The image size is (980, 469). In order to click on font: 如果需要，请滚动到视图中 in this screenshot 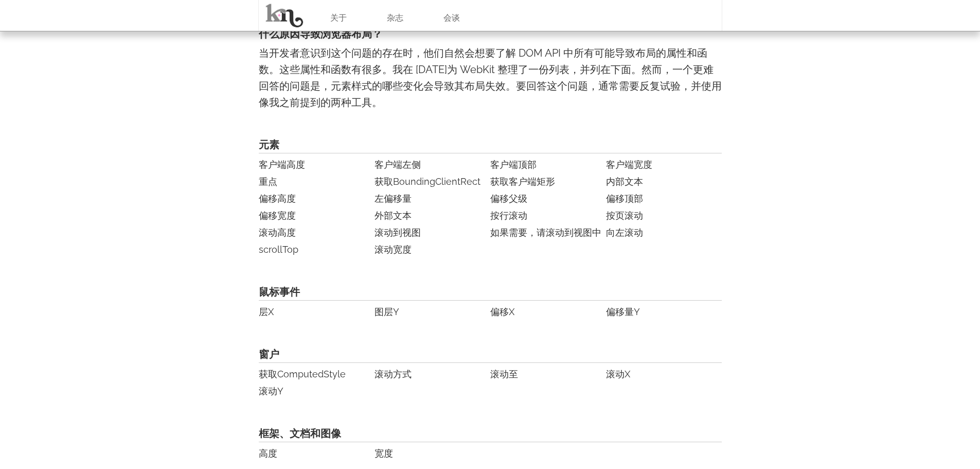, I will do `click(546, 232)`.